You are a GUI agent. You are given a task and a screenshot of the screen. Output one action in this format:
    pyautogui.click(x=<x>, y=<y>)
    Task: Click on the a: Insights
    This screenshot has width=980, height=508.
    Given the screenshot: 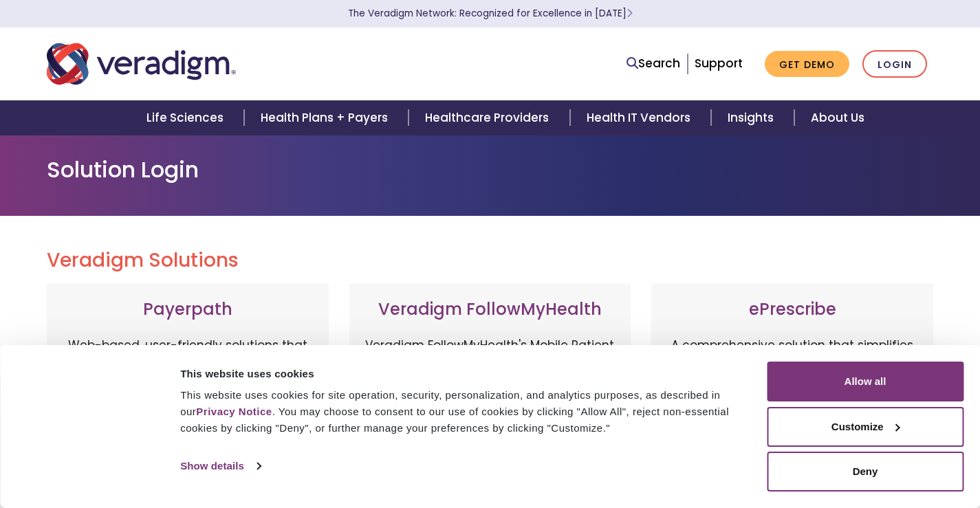 What is the action you would take?
    pyautogui.click(x=752, y=118)
    